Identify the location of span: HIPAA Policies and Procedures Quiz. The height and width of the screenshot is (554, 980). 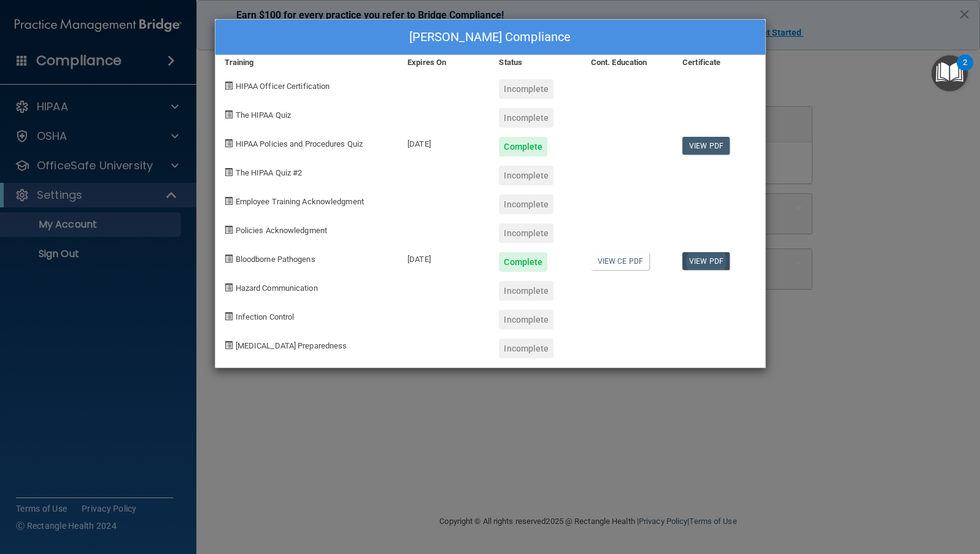
(299, 143).